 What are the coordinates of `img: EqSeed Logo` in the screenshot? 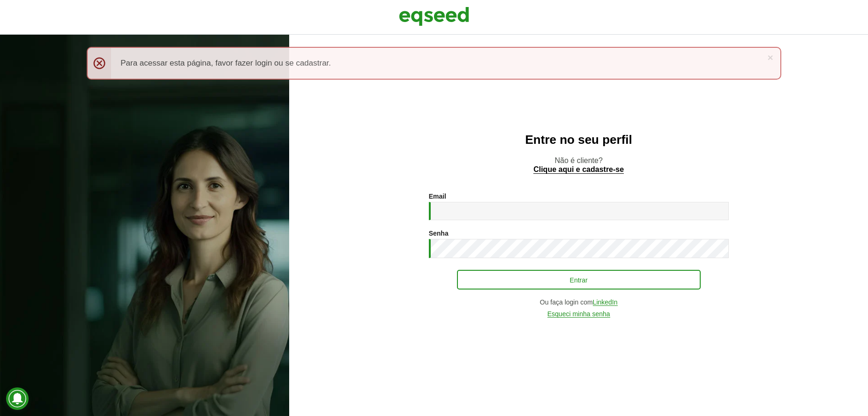 It's located at (434, 17).